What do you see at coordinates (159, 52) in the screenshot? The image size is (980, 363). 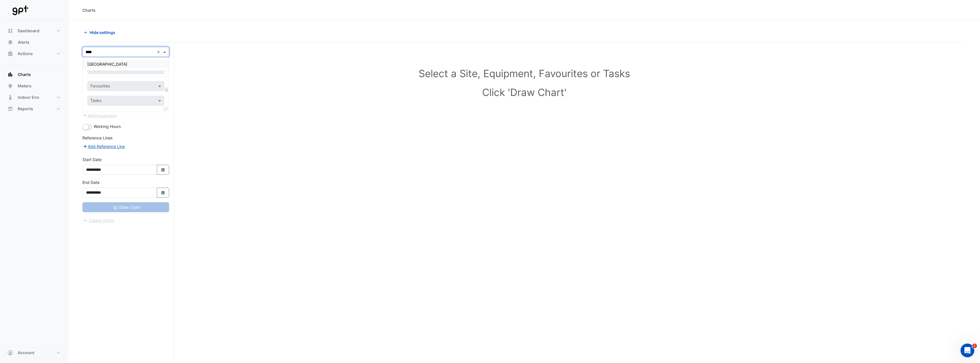 I see `span: Clear` at bounding box center [159, 52].